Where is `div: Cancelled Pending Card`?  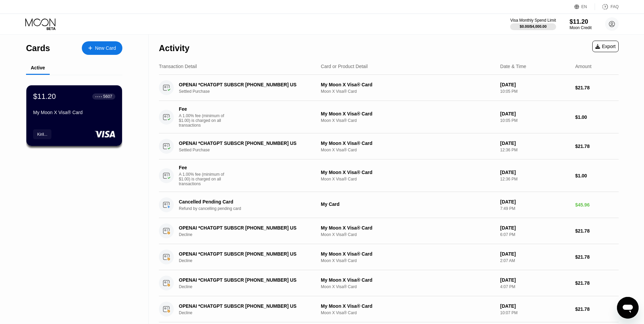
div: Cancelled Pending Card is located at coordinates (244, 201).